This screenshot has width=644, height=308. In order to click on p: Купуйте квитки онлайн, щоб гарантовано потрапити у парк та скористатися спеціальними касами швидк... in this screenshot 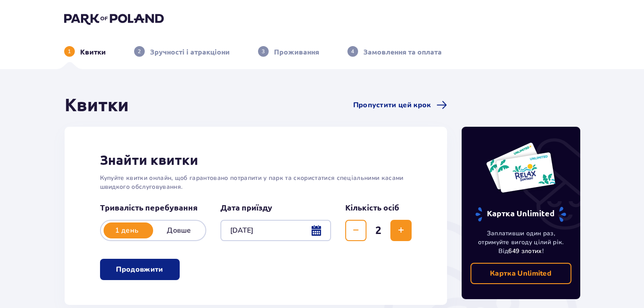, I will do `click(256, 182)`.